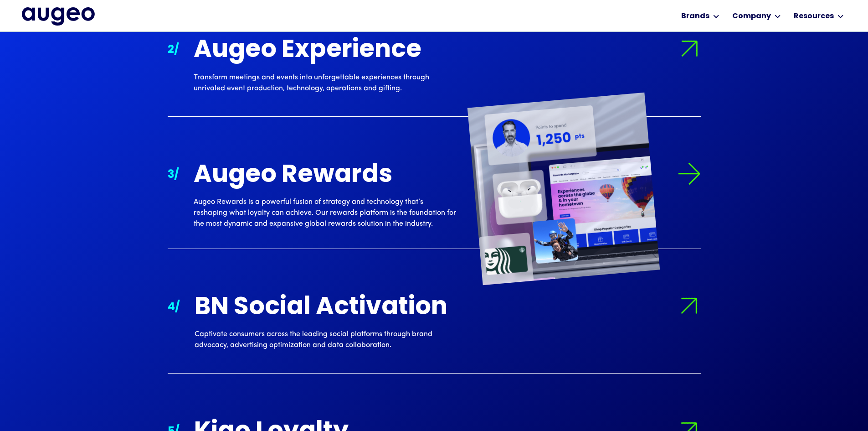  I want to click on div: Augeo Rewards is a powerful fusion of strategy and technology that’s reshaping what loyalty can a..., so click(325, 213).